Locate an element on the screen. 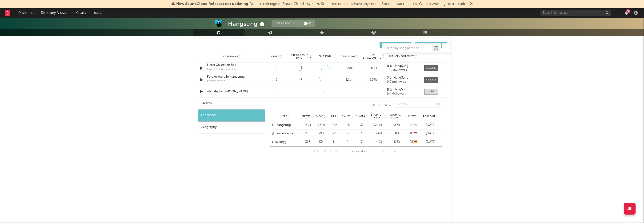 This screenshot has height=223, width=644. span: Views is located at coordinates (320, 116).